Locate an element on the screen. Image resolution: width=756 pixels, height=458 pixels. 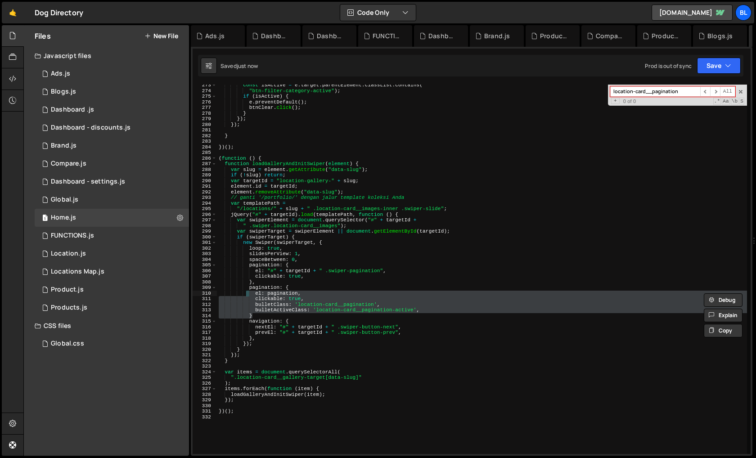
div: 306 is located at coordinates (205, 271).